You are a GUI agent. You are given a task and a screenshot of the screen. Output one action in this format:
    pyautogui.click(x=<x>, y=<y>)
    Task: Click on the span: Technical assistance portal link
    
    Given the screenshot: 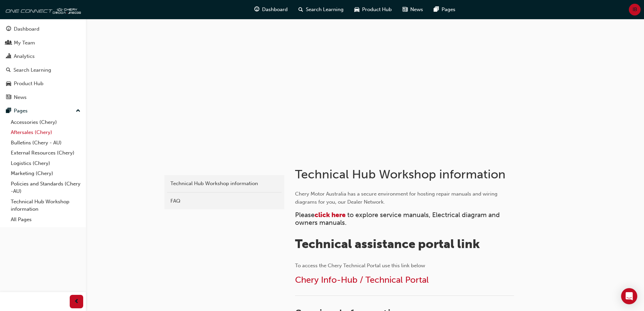 What is the action you would take?
    pyautogui.click(x=387, y=244)
    